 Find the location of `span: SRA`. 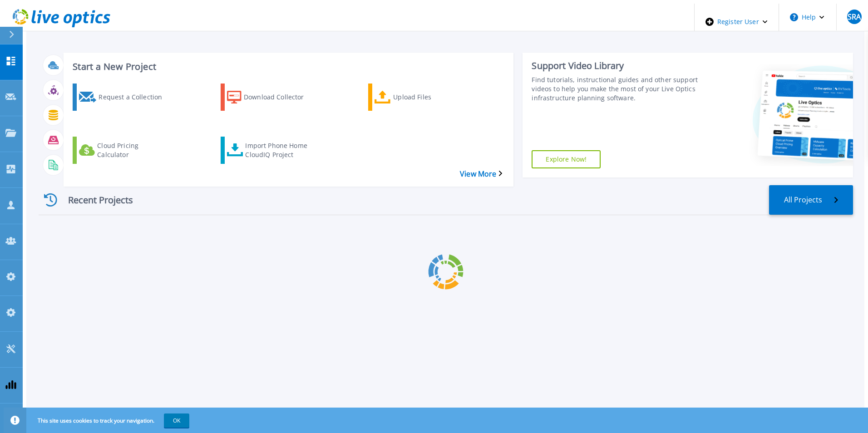

span: SRA is located at coordinates (854, 17).